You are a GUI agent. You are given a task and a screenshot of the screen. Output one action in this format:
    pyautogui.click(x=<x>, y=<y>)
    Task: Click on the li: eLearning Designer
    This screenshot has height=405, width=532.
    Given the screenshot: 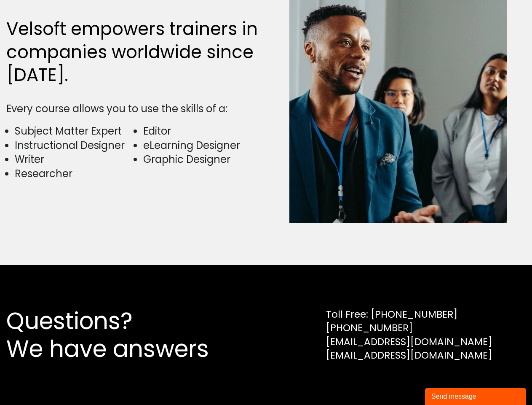 What is the action you would take?
    pyautogui.click(x=202, y=145)
    